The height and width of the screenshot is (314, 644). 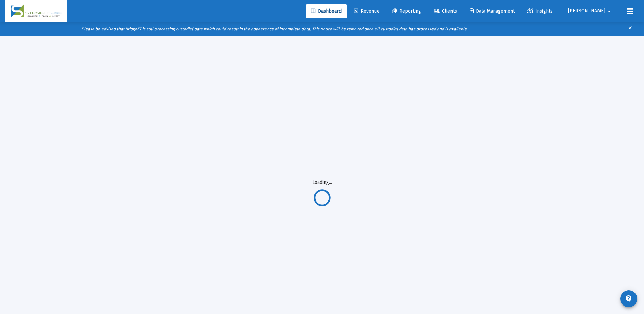 I want to click on span: Revenue, so click(x=367, y=11).